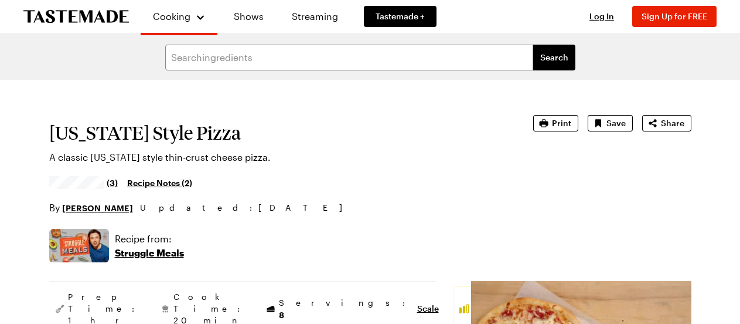 The image size is (740, 324). I want to click on a: To Tastemade Home Page, so click(76, 16).